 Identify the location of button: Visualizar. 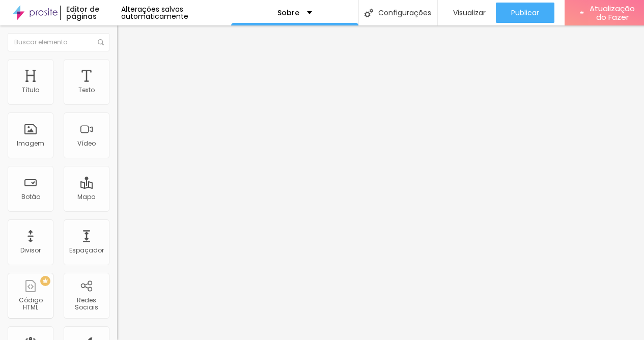
(467, 12).